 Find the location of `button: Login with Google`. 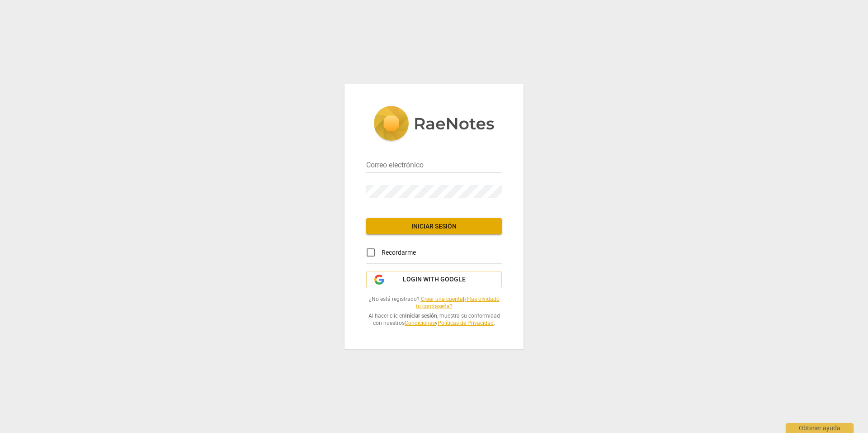

button: Login with Google is located at coordinates (434, 280).